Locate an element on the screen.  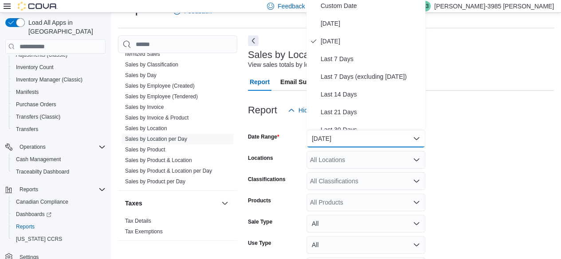
a: Inventory Manager (Classic) is located at coordinates (49, 80).